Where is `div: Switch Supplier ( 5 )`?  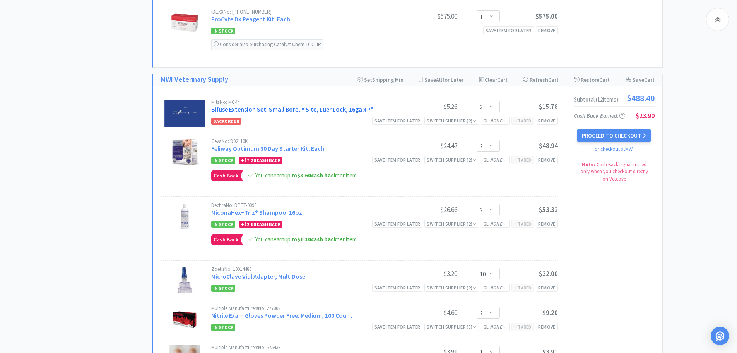 div: Switch Supplier ( 5 ) is located at coordinates (452, 326).